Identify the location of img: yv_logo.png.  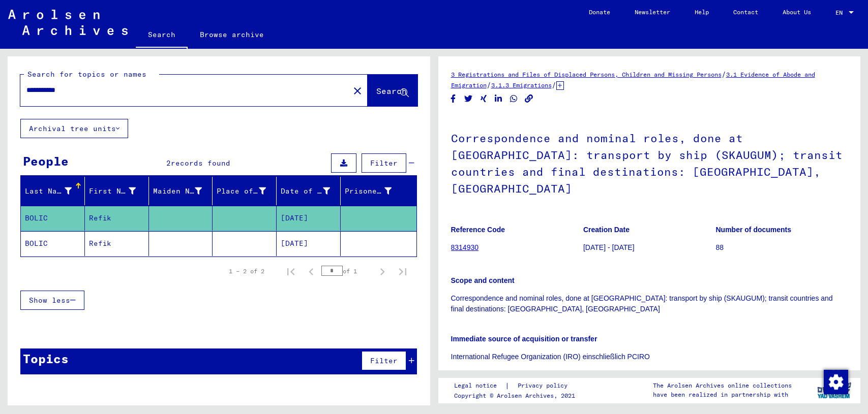
(834, 390).